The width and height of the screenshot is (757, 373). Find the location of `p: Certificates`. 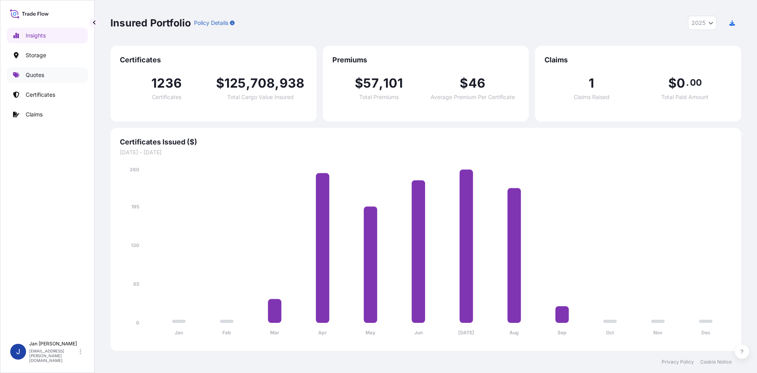

p: Certificates is located at coordinates (40, 95).